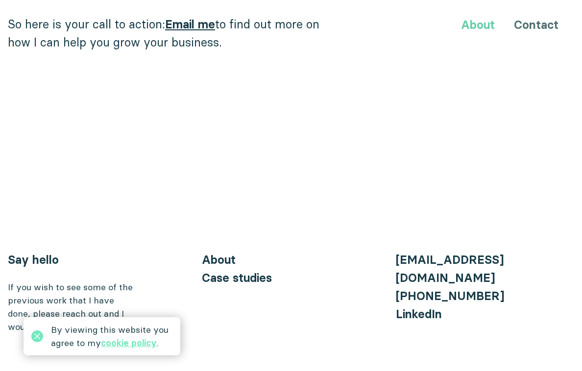 This screenshot has width=582, height=371. I want to click on div: If you wish to see some of the previous work that I have done, please reach out and I would be ha..., so click(71, 307).